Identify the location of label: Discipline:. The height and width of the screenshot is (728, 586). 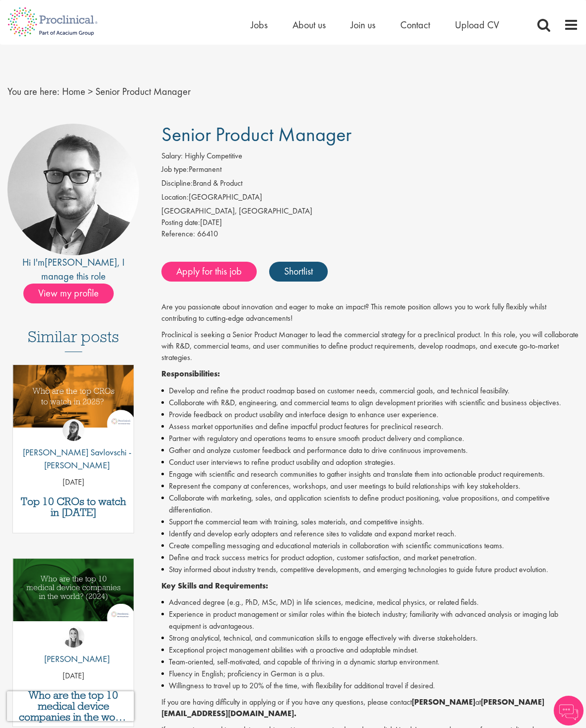
(177, 183).